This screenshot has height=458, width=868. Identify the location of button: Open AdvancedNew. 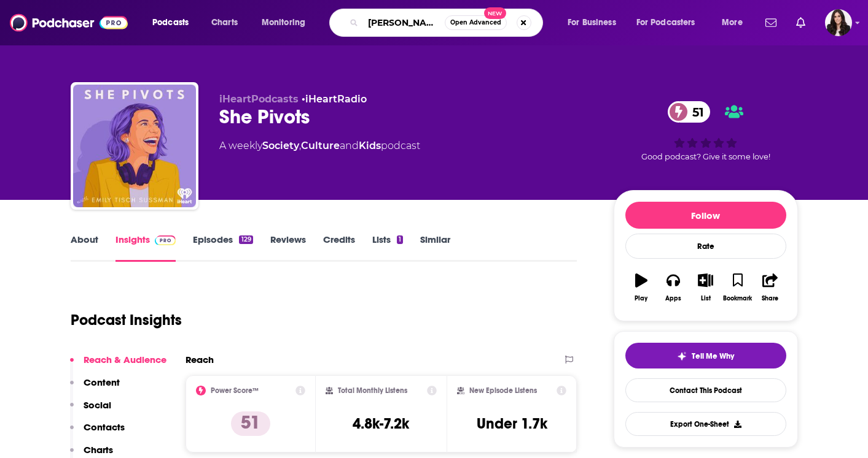
(475, 22).